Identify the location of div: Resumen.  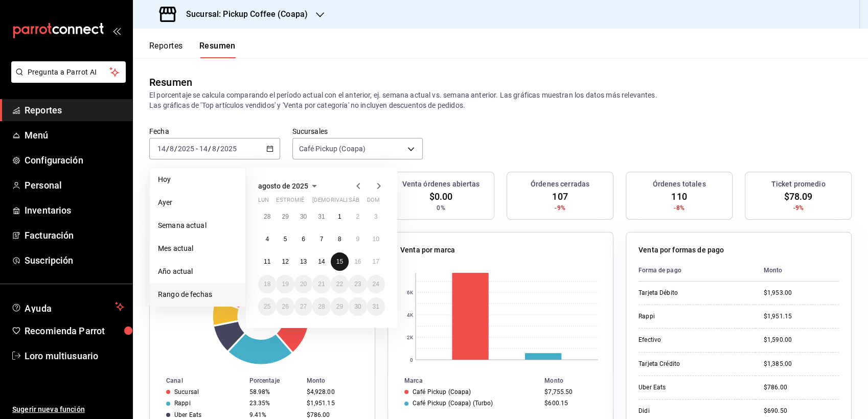
(171, 82).